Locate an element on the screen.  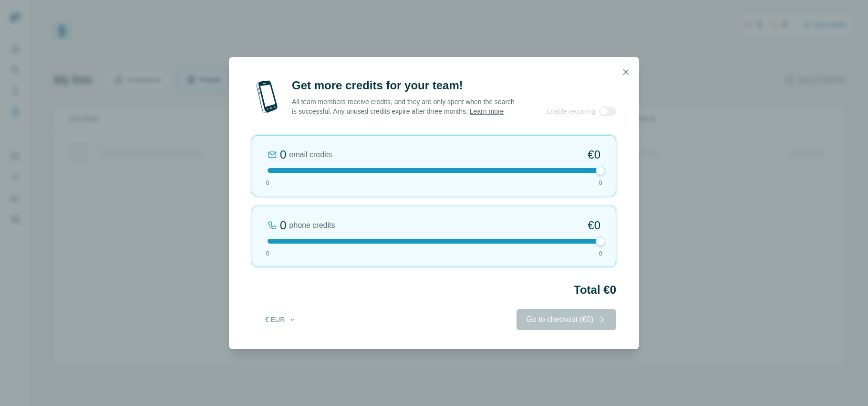
h2: Total €0 is located at coordinates (434, 289).